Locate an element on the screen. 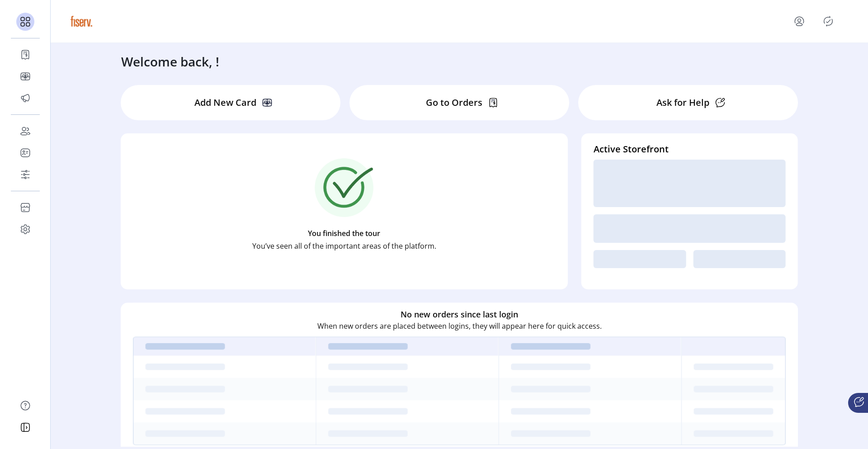 This screenshot has height=449, width=868. h4: Active Storefront is located at coordinates (690, 149).